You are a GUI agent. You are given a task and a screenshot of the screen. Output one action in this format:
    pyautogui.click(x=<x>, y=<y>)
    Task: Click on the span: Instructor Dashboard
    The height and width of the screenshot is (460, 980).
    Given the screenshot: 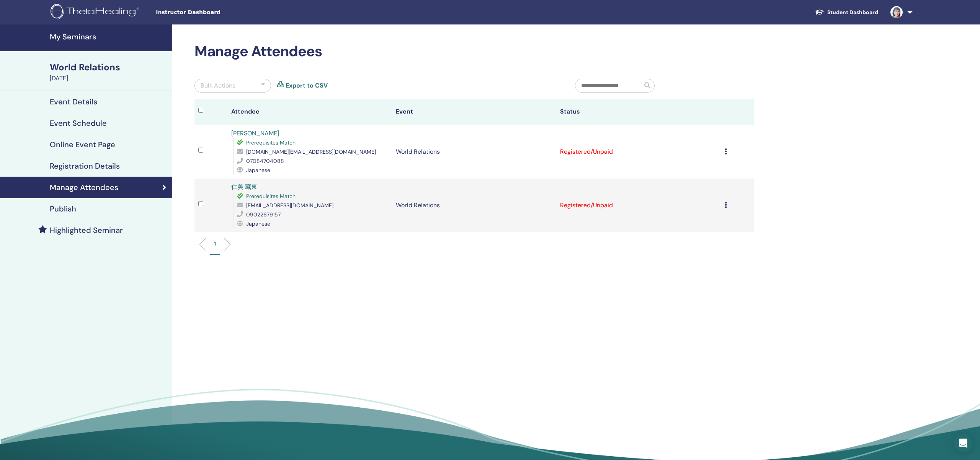 What is the action you would take?
    pyautogui.click(x=213, y=12)
    